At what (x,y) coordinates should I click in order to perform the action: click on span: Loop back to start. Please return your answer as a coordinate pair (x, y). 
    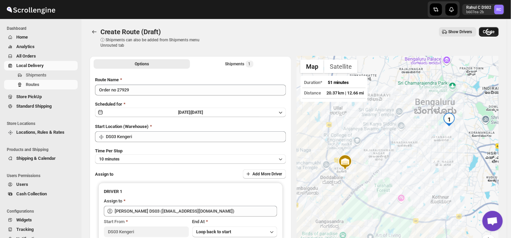
    Looking at the image, I should click on (214, 232).